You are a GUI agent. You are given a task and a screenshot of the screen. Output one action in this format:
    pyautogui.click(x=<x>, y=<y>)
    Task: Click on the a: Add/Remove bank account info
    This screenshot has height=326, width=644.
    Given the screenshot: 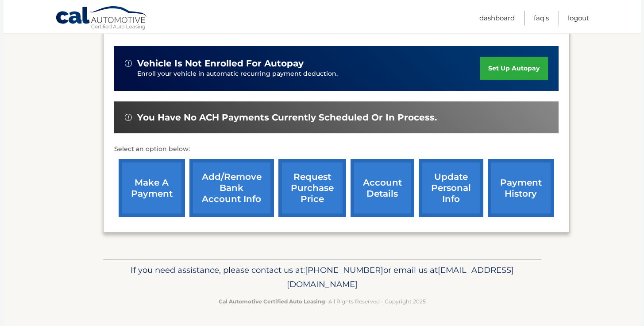 What is the action you would take?
    pyautogui.click(x=231, y=188)
    